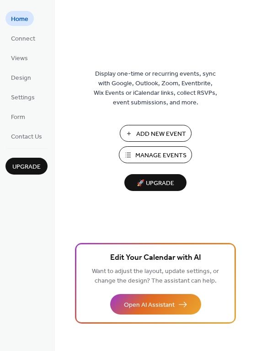 The image size is (256, 351). I want to click on span: Settings, so click(23, 98).